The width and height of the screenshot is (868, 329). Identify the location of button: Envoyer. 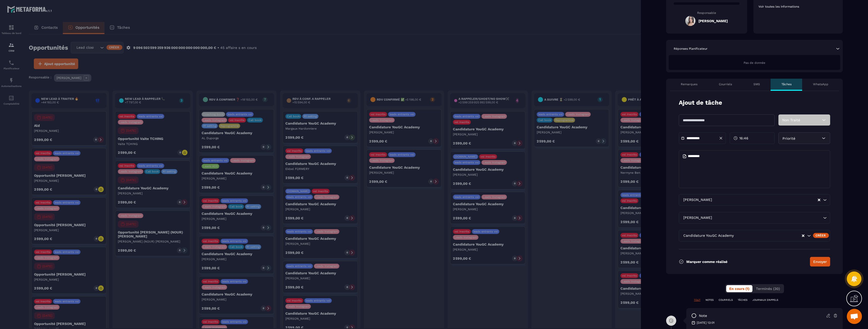
(820, 262).